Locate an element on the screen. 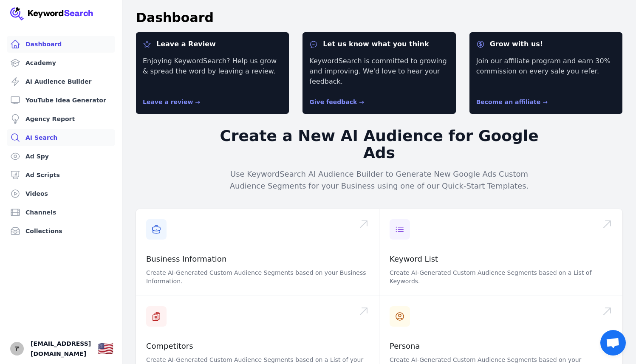  a: AI Audience Builder is located at coordinates (61, 82).